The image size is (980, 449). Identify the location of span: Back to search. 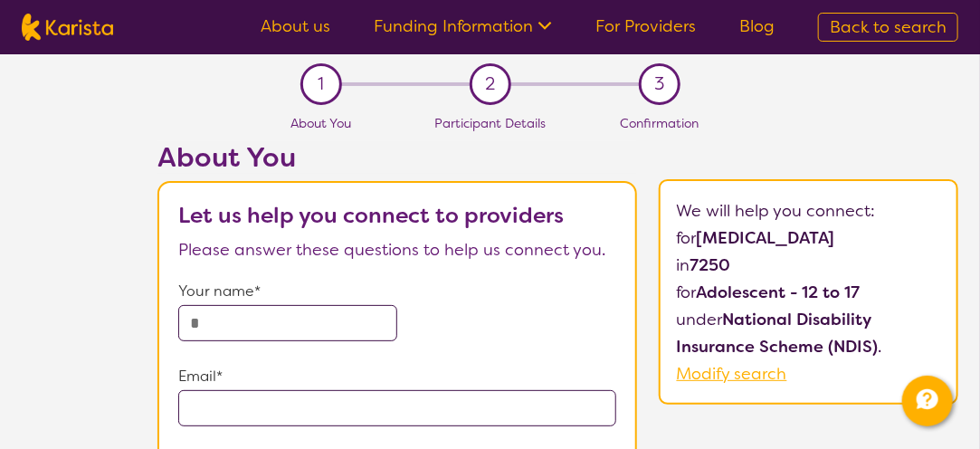
(888, 27).